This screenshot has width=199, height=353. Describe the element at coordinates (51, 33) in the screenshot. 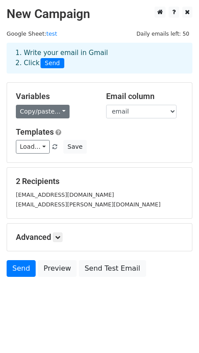

I see `a: test` at that location.